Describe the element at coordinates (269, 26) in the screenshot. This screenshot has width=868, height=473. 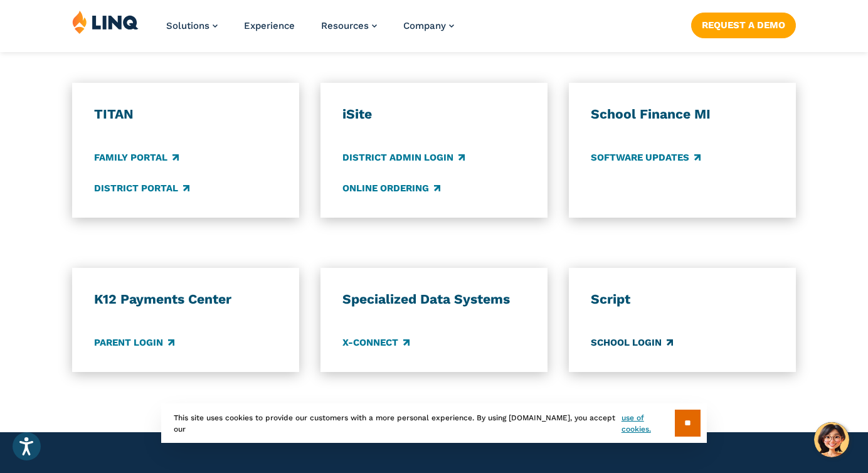
I see `span: Experience` at that location.